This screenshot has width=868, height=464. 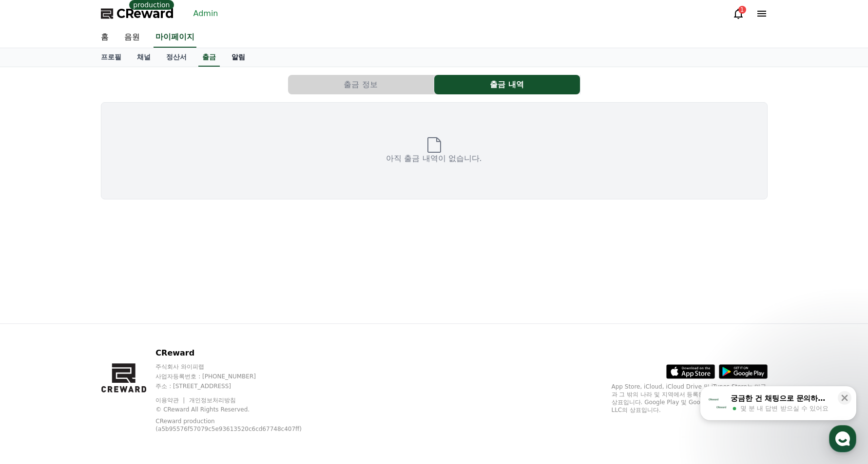 I want to click on a: 음원, so click(x=132, y=38).